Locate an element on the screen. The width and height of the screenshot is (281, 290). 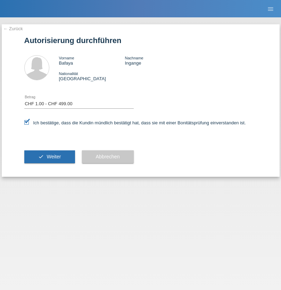
span: Abbrechen is located at coordinates (108, 156).